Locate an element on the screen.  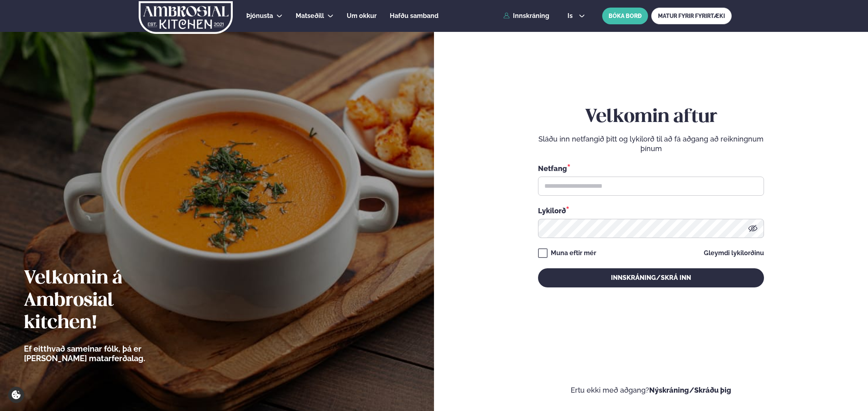
span: Um okkur is located at coordinates (361, 16).